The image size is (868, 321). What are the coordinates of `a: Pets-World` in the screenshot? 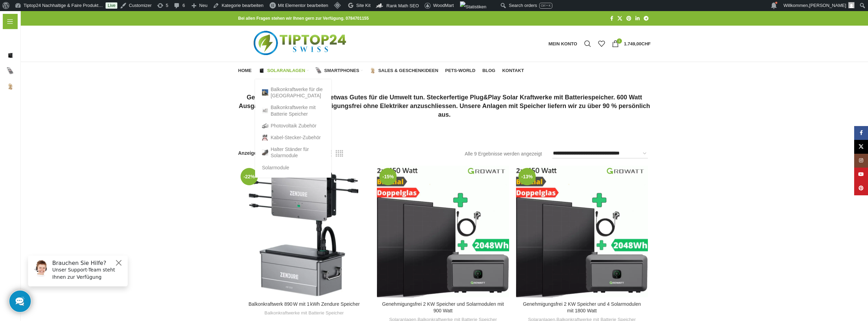 It's located at (460, 70).